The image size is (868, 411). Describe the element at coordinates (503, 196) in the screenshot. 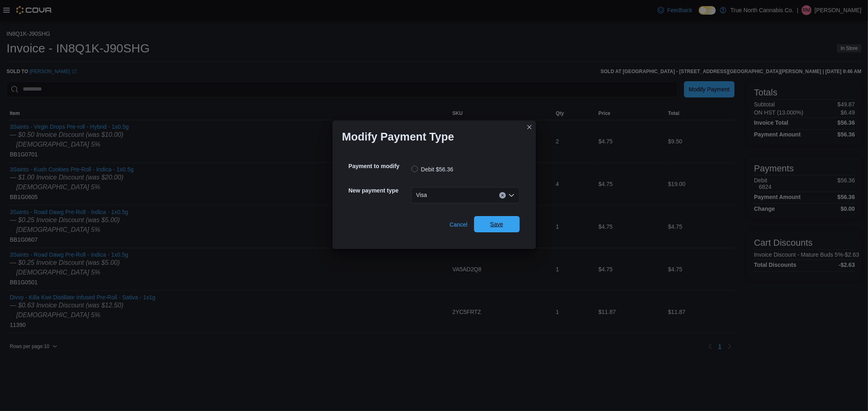

I see `button: Clear input` at that location.